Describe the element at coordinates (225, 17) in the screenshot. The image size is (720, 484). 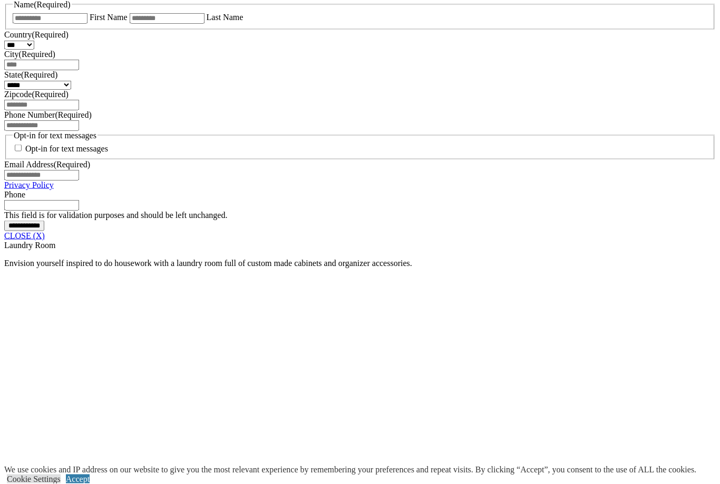
I see `label: Last Name` at that location.